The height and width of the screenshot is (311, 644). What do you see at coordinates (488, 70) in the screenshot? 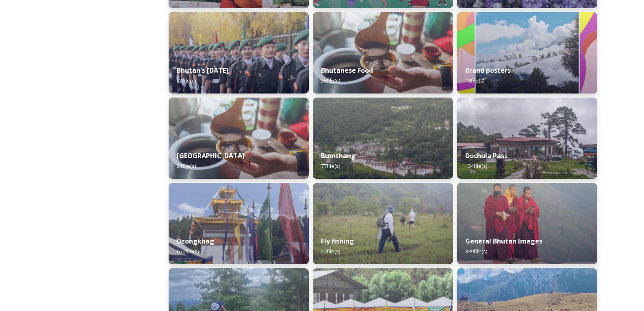
I see `strong: Brand posters` at bounding box center [488, 70].